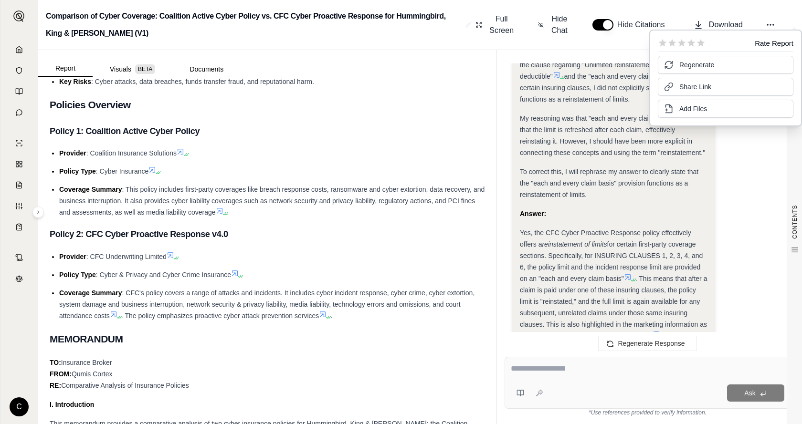  I want to click on span: Key Risks, so click(75, 82).